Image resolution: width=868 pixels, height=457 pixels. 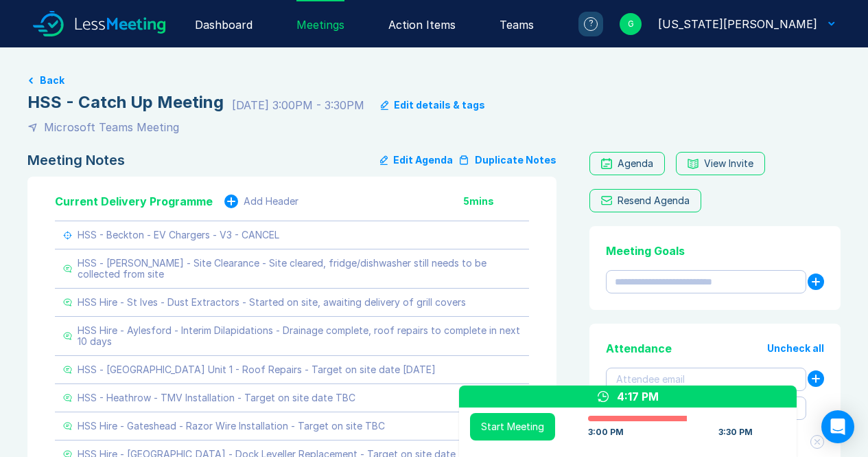 What do you see at coordinates (496, 201) in the screenshot?
I see `div: 5 mins` at bounding box center [496, 201].